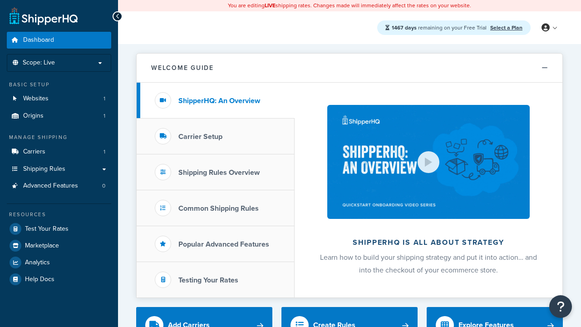  Describe the element at coordinates (36, 98) in the screenshot. I see `span: Websites` at that location.